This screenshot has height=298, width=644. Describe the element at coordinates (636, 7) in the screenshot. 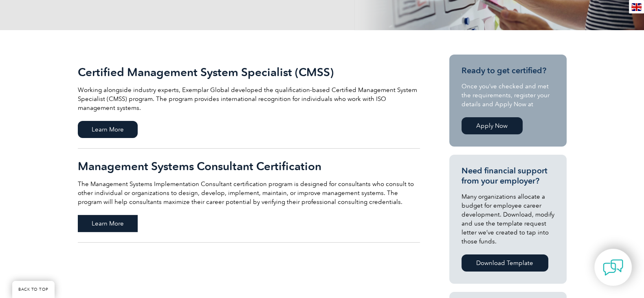

I see `img: en` at that location.